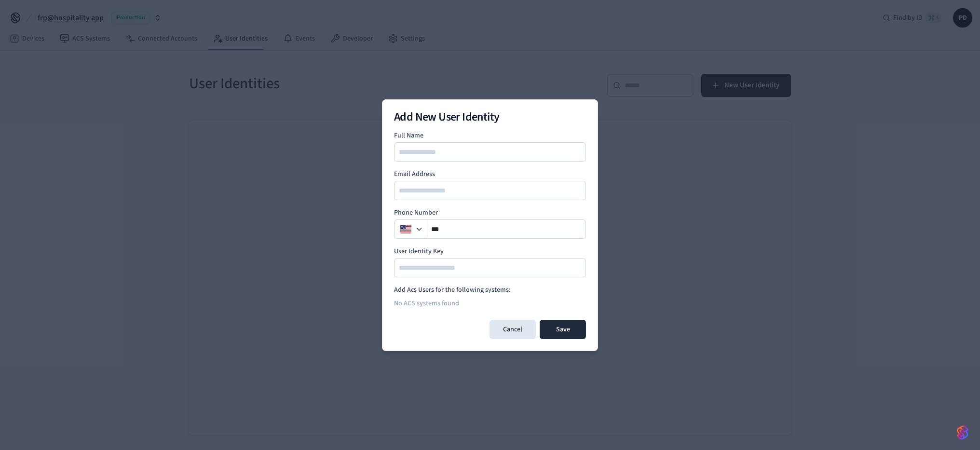  What do you see at coordinates (963, 433) in the screenshot?
I see `img: SeamLogoGradient.69752ec5.svg` at bounding box center [963, 433].